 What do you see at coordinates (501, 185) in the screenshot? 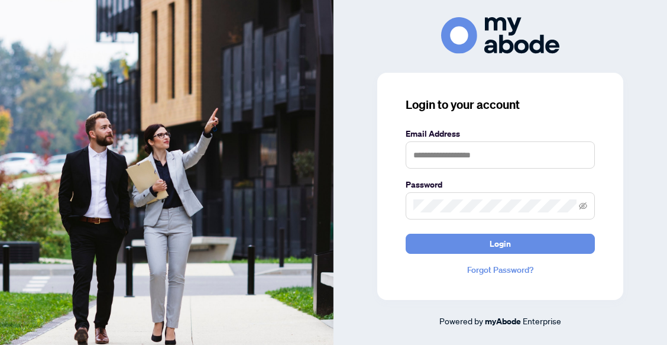
I see `label: Password` at bounding box center [501, 185].